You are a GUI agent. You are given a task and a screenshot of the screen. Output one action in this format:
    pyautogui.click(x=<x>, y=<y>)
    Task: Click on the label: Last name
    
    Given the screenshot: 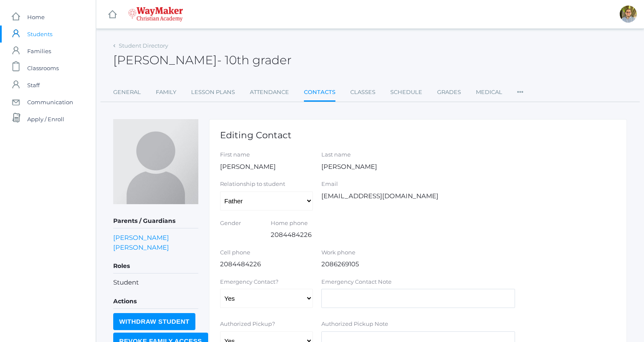 What is the action you would take?
    pyautogui.click(x=368, y=155)
    